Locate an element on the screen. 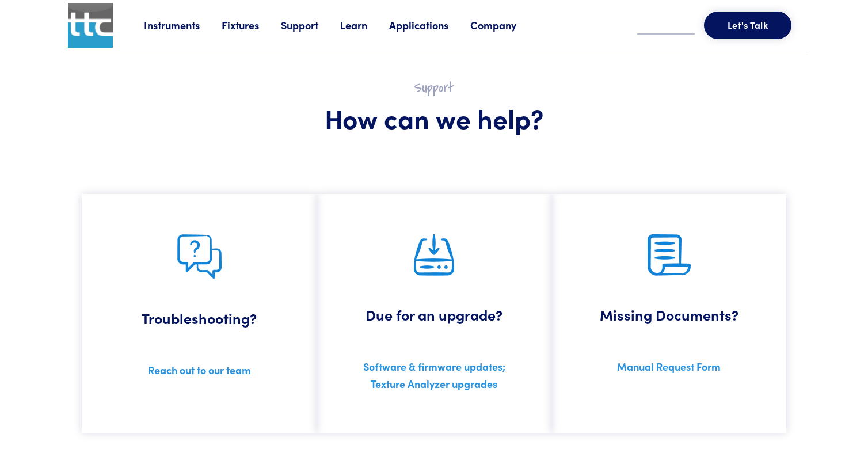 The height and width of the screenshot is (472, 868). a: Support is located at coordinates (310, 25).